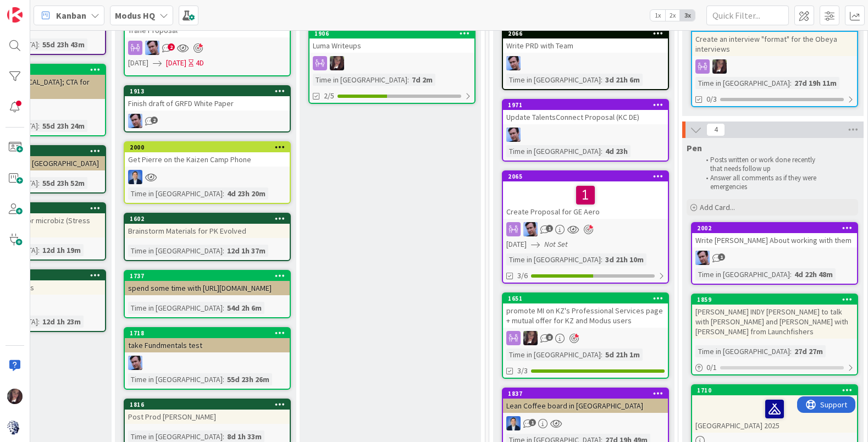 The width and height of the screenshot is (868, 442). What do you see at coordinates (62, 321) in the screenshot?
I see `div: 12d 1h 23m` at bounding box center [62, 321].